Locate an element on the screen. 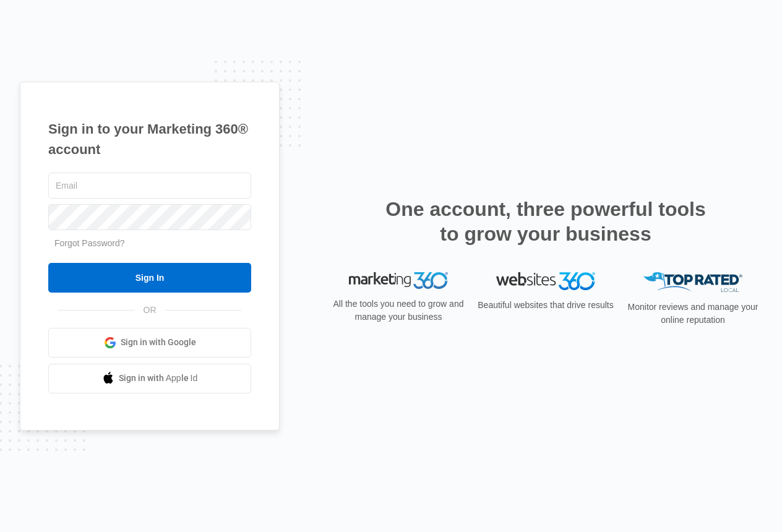  input: Sign In is located at coordinates (150, 278).